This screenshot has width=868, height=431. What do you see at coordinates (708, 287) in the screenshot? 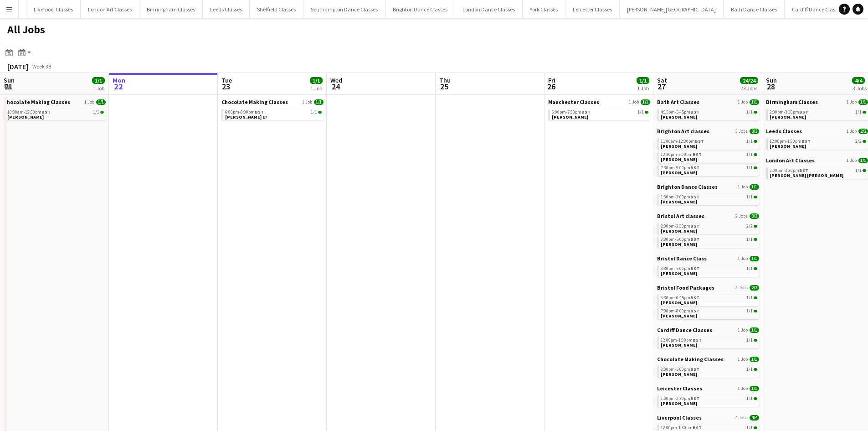
I see `a: Bristol Food Packages2 Jobs2/2` at bounding box center [708, 287].